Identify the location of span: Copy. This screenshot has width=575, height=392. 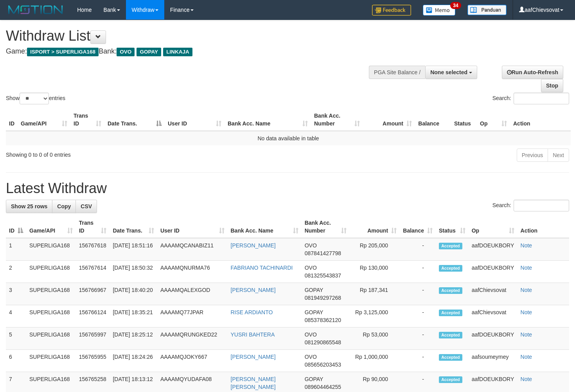
(64, 206).